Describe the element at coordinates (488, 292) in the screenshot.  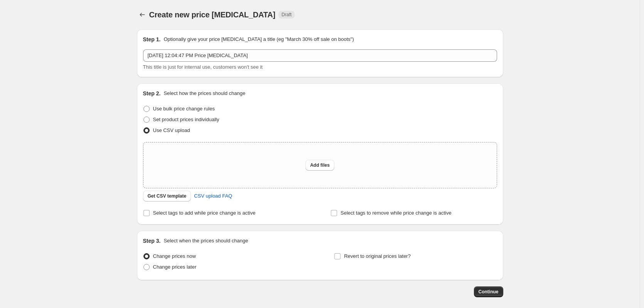
I see `button: Continue` at that location.